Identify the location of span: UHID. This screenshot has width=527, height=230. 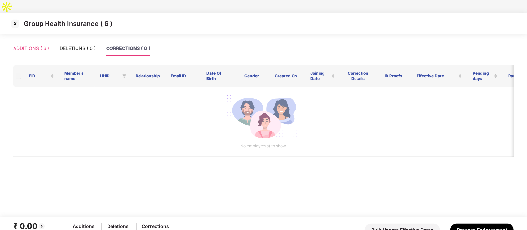
(110, 76).